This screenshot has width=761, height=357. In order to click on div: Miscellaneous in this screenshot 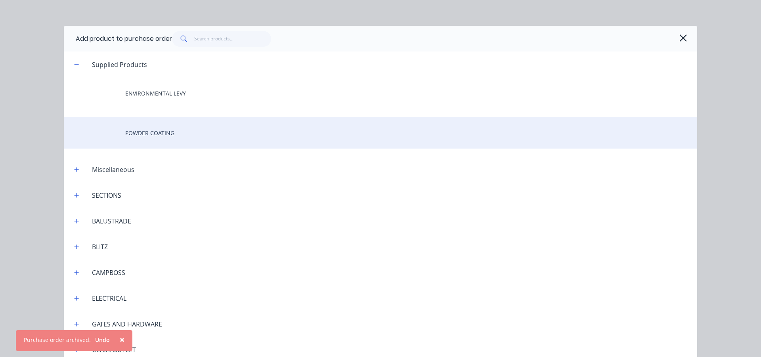, I will do `click(113, 170)`.